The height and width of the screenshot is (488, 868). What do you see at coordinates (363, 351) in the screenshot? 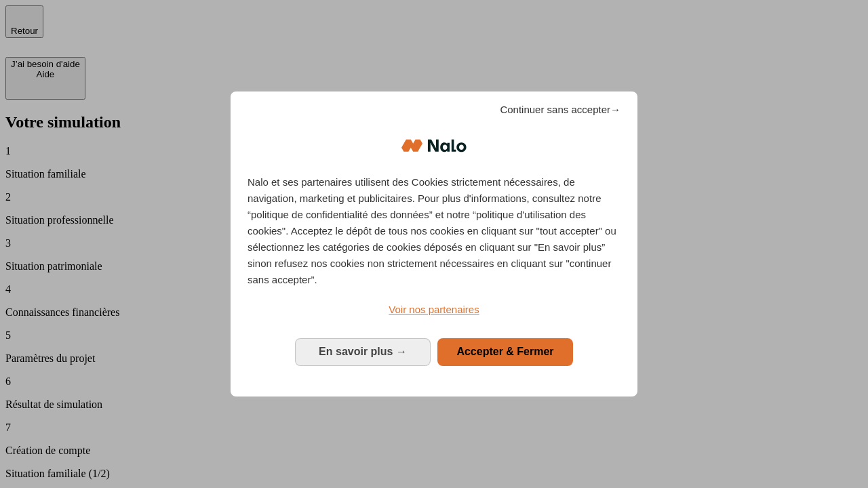
I see `span: En savoir plus →` at bounding box center [363, 351].